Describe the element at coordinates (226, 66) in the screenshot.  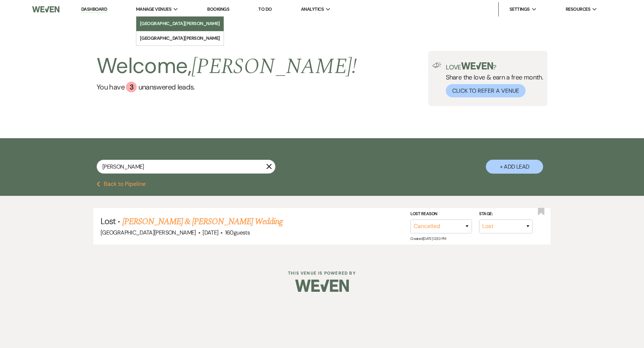
I see `h2: Welcome,` at that location.